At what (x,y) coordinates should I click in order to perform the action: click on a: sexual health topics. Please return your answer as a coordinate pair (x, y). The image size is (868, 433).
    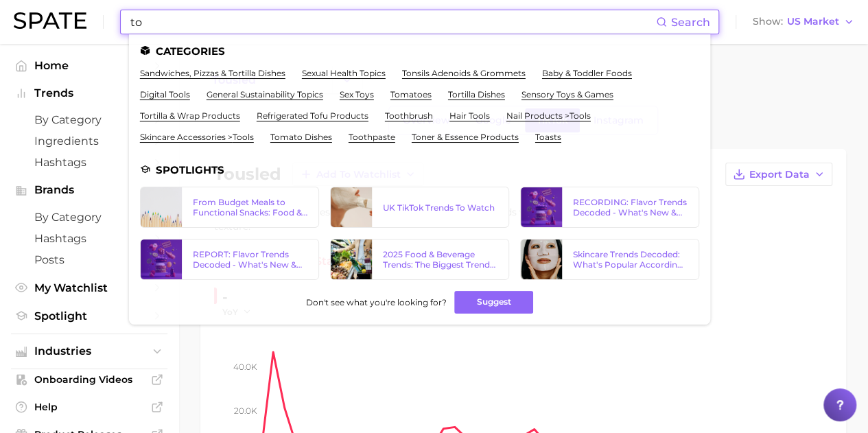
    Looking at the image, I should click on (344, 73).